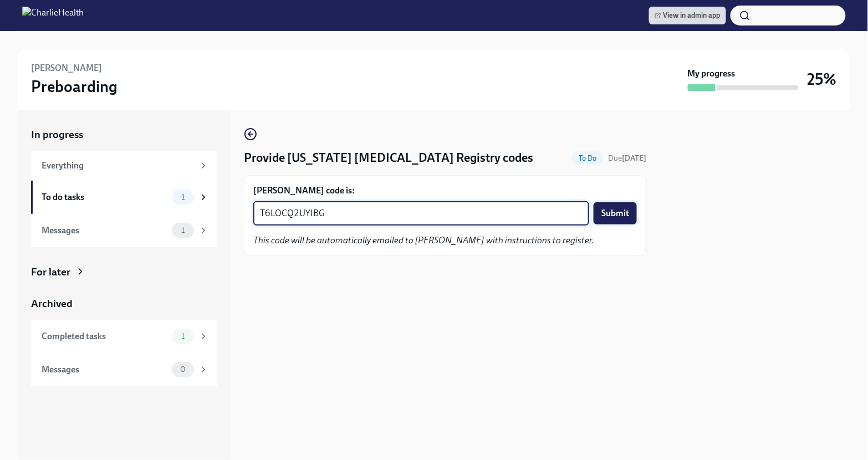  Describe the element at coordinates (124, 304) in the screenshot. I see `a: Archived` at that location.